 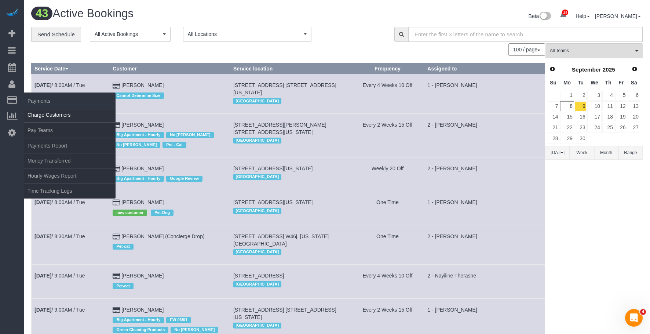 What do you see at coordinates (606, 153) in the screenshot?
I see `button: Month` at bounding box center [606, 153].